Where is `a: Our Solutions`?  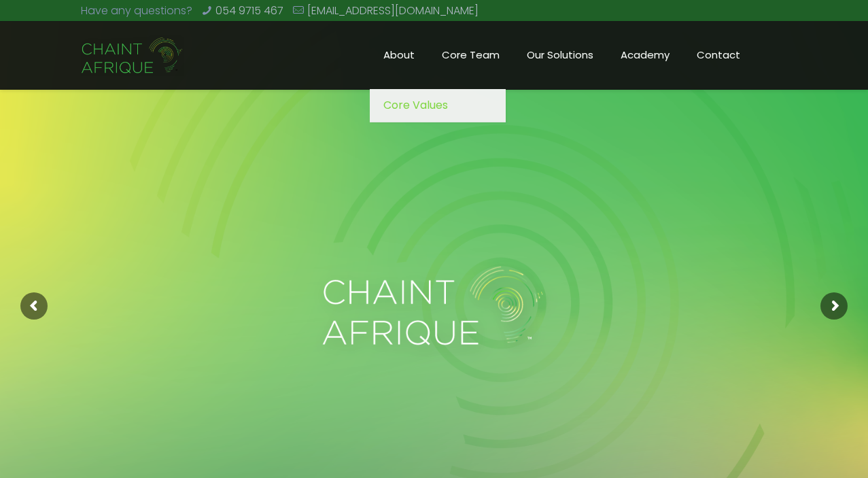 a: Our Solutions is located at coordinates (560, 55).